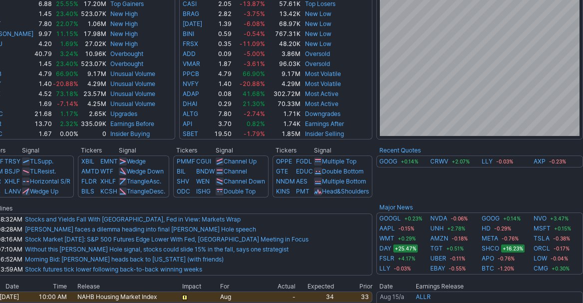  Describe the element at coordinates (12, 171) in the screenshot. I see `a: BSJP` at that location.